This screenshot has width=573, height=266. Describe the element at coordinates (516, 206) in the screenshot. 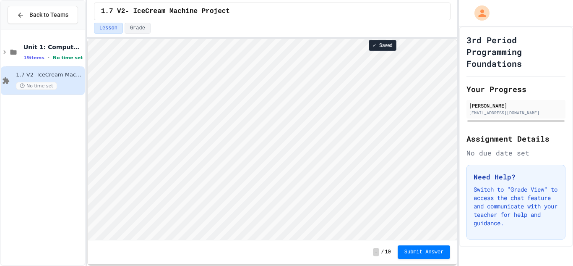

I see `p: Switch to "Grade View" to access the chat feature and communicate with your teacher for help and ...` at that location.